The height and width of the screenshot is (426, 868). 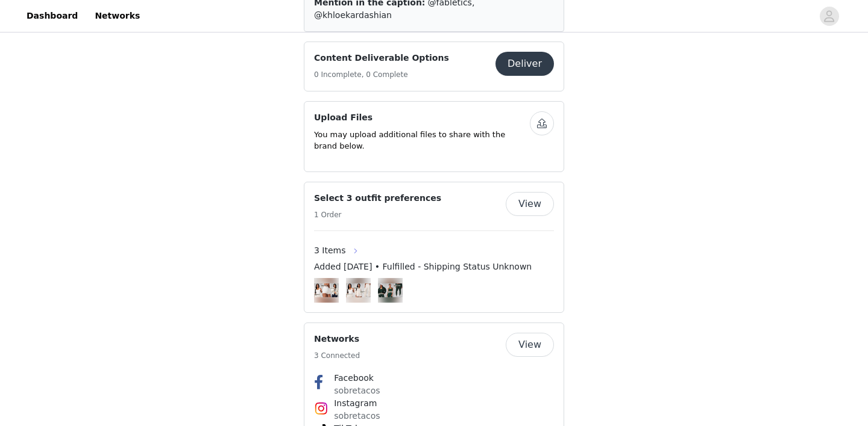 I want to click on div: Content Deliverable Options, so click(x=434, y=67).